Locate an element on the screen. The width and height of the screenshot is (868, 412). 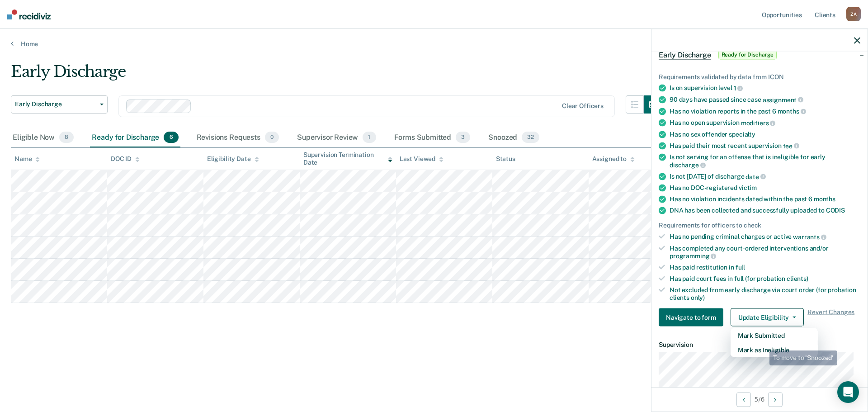
div: 90 days have passed since case is located at coordinates (766, 100).